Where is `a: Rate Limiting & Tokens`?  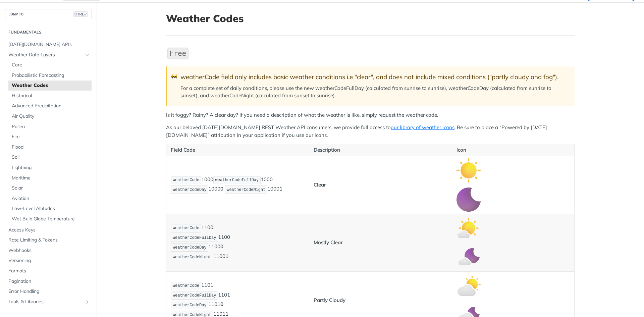 a: Rate Limiting & Tokens is located at coordinates (48, 240).